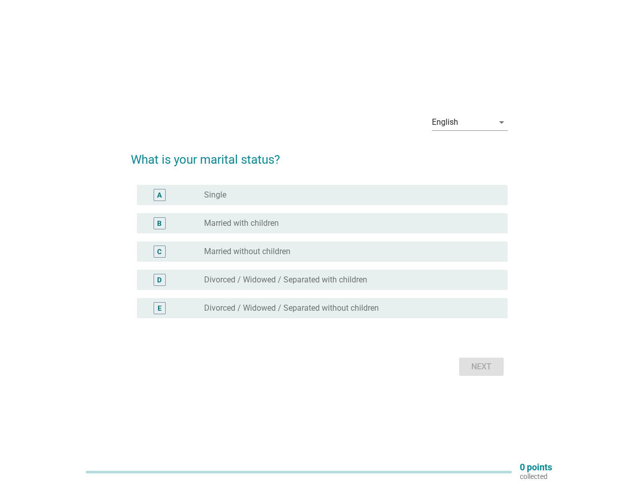 This screenshot has width=638, height=485. What do you see at coordinates (160, 308) in the screenshot?
I see `div: E` at bounding box center [160, 308].